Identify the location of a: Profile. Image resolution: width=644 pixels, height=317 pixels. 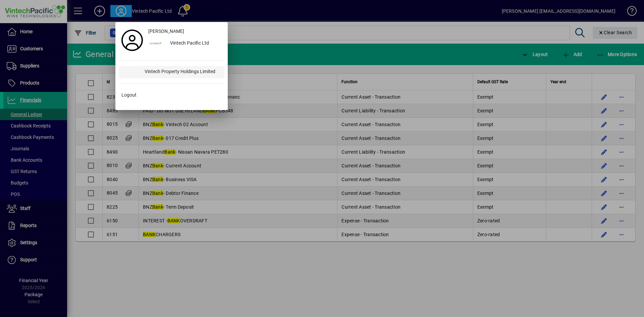
(132, 40).